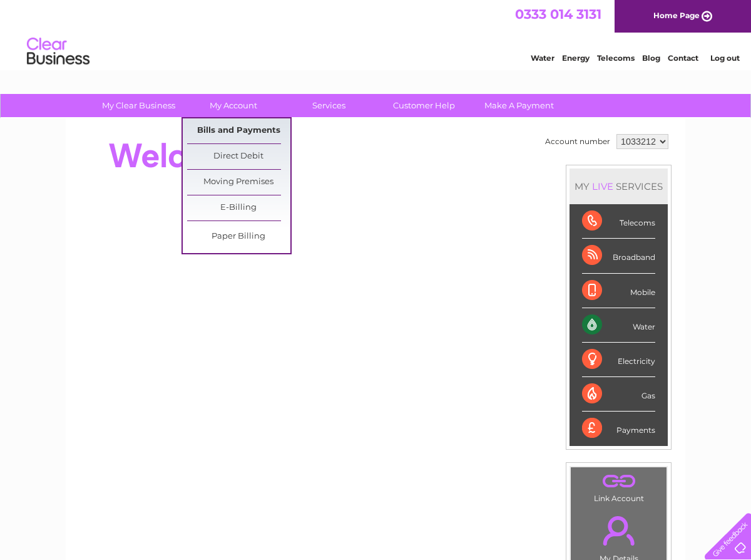 This screenshot has width=751, height=560. What do you see at coordinates (619, 291) in the screenshot?
I see `div: Mobile` at bounding box center [619, 291].